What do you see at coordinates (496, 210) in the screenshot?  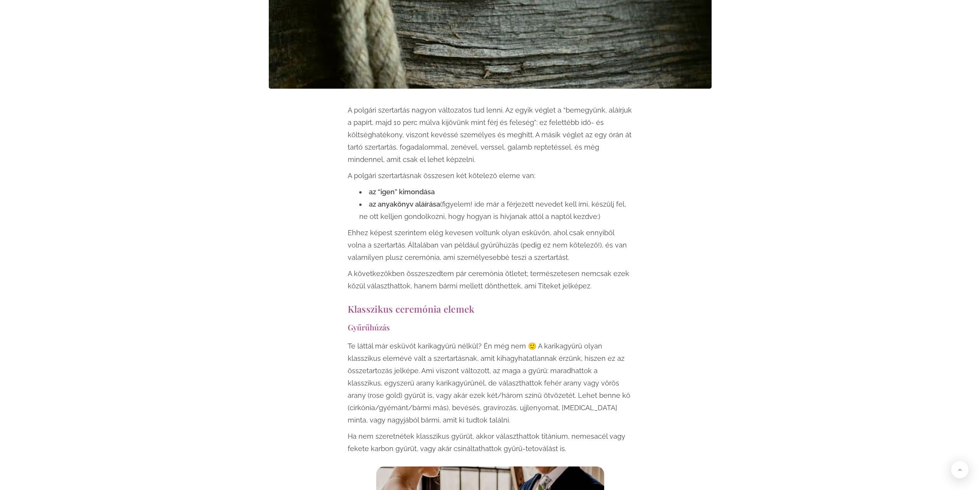 I see `li: (figyelem! ide már a férjezett nevedet kell írni, készülj fel, ne ott kelljen gondolkozni, hogy h...` at bounding box center [496, 210].